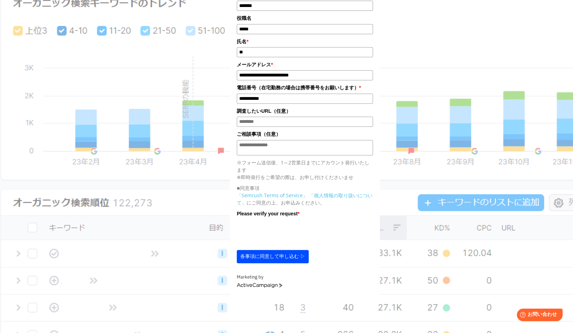 This screenshot has height=333, width=573. Describe the element at coordinates (305, 88) in the screenshot. I see `label: 電話番号（在宅勤務の場合は携帯番号をお願いします）` at that location.